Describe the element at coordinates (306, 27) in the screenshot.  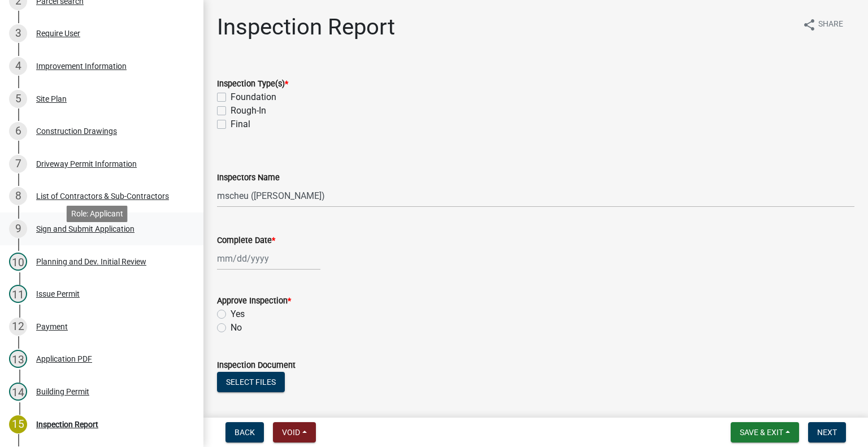
I see `h1: Inspection Report` at that location.